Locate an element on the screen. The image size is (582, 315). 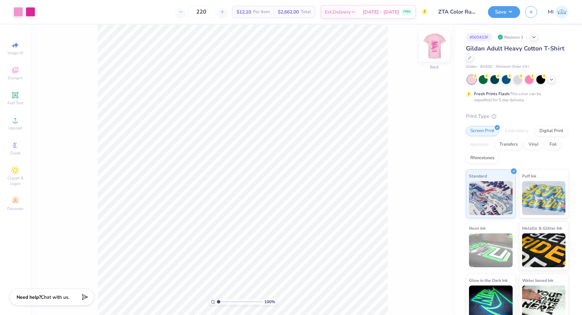
span: Image AI is located at coordinates (15, 53).